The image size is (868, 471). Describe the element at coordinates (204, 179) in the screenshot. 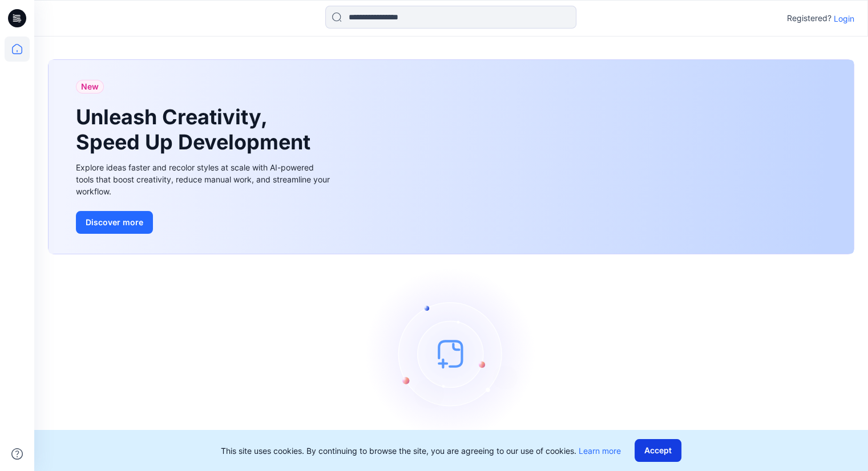

I see `div: Explore ideas faster and recolor styles at scale with AI-powered tools that boost creativity, red...` at that location.